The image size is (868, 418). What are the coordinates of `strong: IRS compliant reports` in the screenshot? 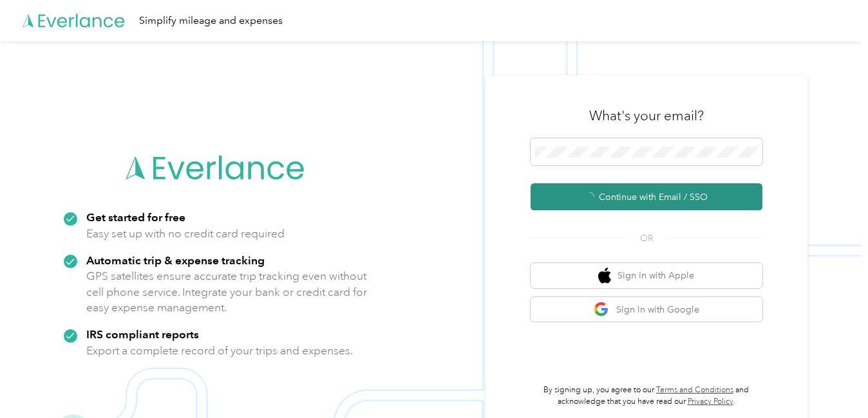 It's located at (142, 334).